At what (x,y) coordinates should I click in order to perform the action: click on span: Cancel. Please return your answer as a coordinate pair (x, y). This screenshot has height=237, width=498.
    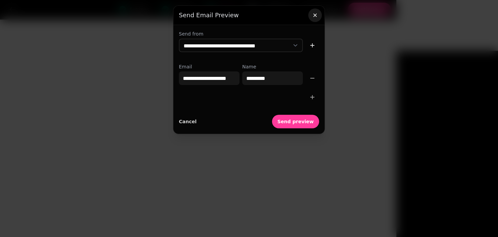
    Looking at the image, I should click on (188, 122).